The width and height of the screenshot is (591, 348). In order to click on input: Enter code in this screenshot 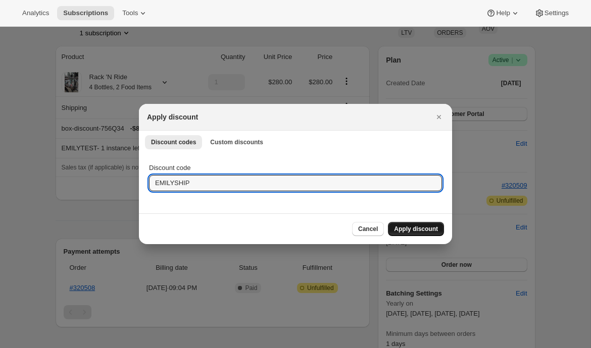, I will do `click(295, 183)`.